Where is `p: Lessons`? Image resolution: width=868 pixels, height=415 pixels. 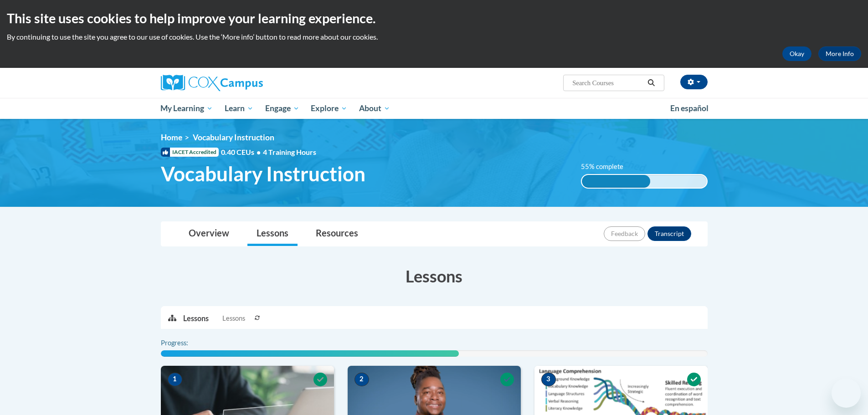
p: Lessons is located at coordinates (196, 319).